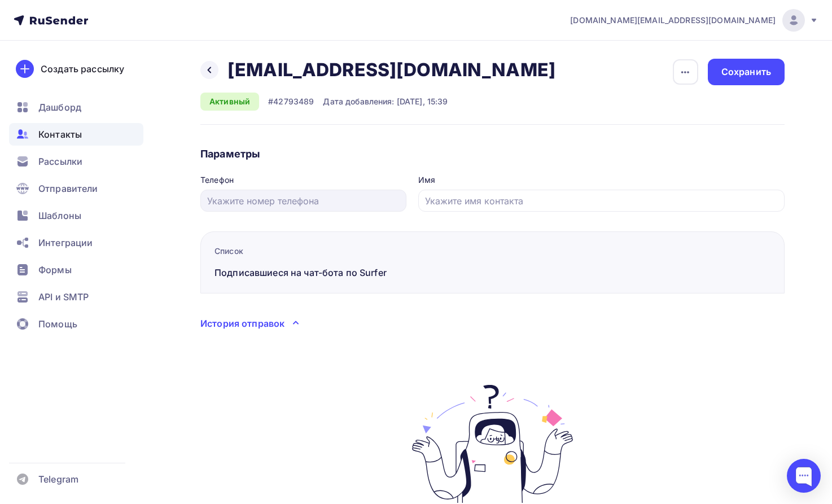 This screenshot has height=504, width=832. What do you see at coordinates (76, 134) in the screenshot?
I see `a: Контакты` at bounding box center [76, 134].